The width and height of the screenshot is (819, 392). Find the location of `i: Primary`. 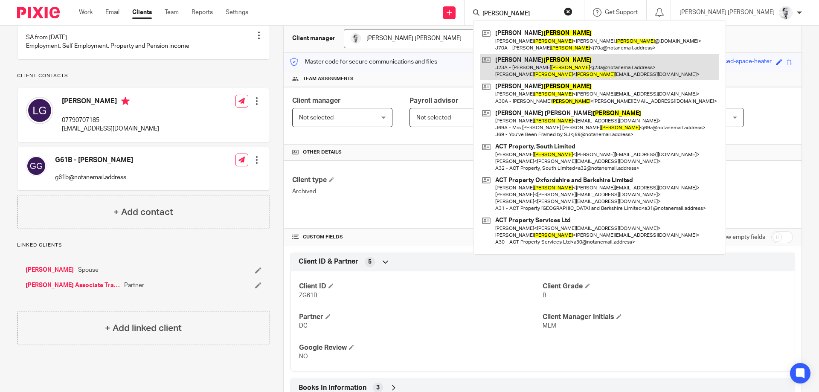

i: Primary is located at coordinates (125, 101).